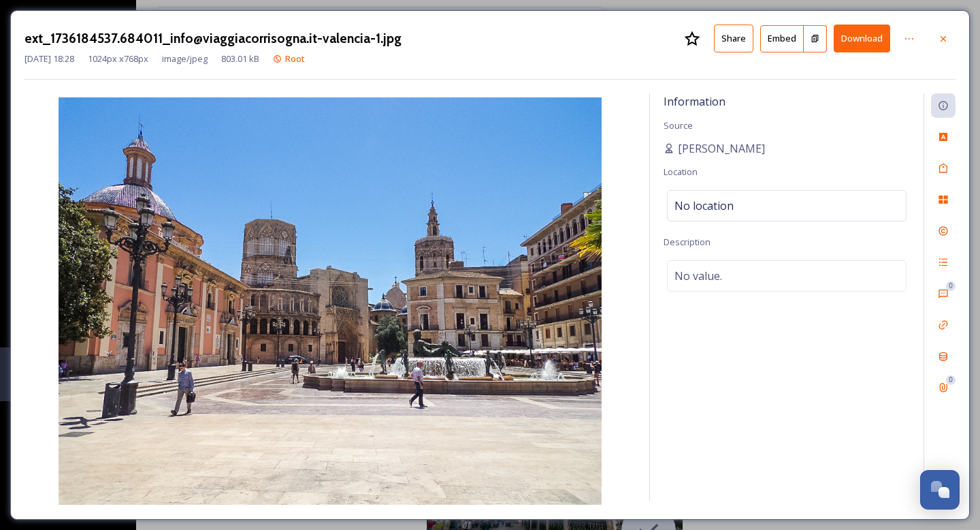 Image resolution: width=980 pixels, height=530 pixels. What do you see at coordinates (862, 38) in the screenshot?
I see `button: Download` at bounding box center [862, 38].